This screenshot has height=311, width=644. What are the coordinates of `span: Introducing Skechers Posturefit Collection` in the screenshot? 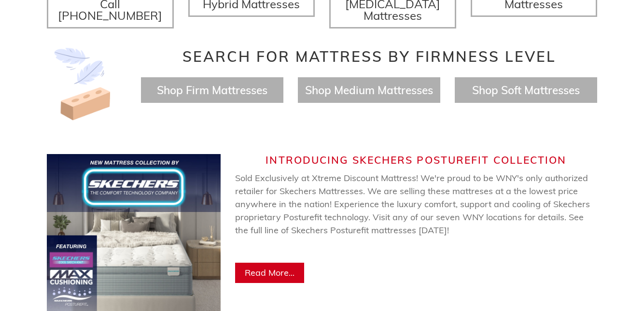 It's located at (415, 160).